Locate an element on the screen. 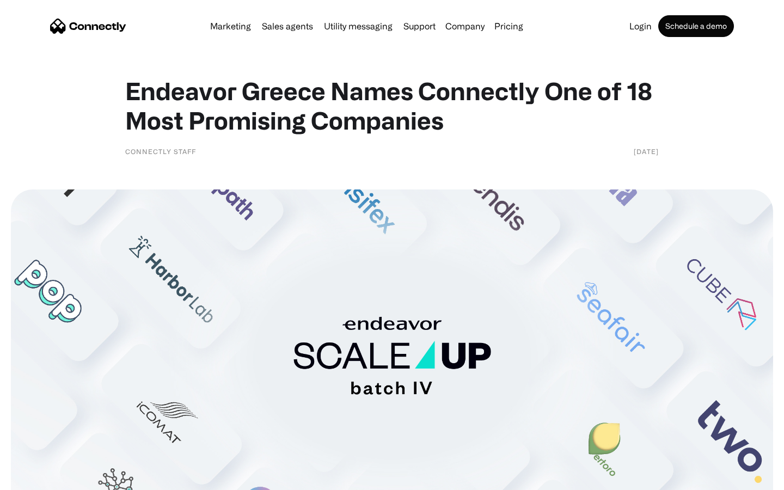  a: Schedule a demo is located at coordinates (696, 26).